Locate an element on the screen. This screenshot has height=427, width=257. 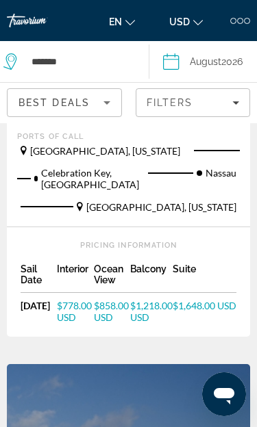
button: Change language is located at coordinates (122, 21).